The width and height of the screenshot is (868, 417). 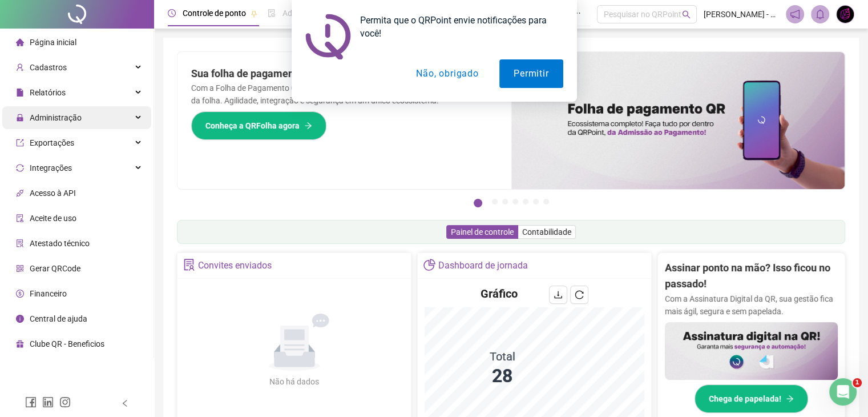 What do you see at coordinates (48, 402) in the screenshot?
I see `span: linkedin` at bounding box center [48, 402].